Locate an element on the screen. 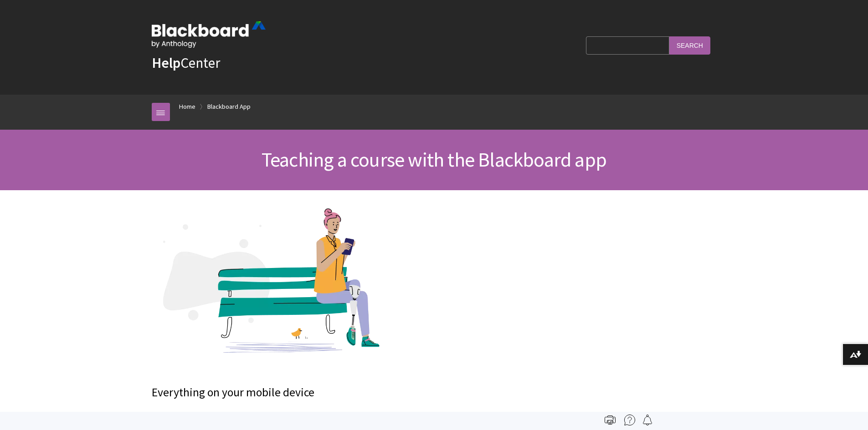 The width and height of the screenshot is (868, 430). img: Print is located at coordinates (610, 420).